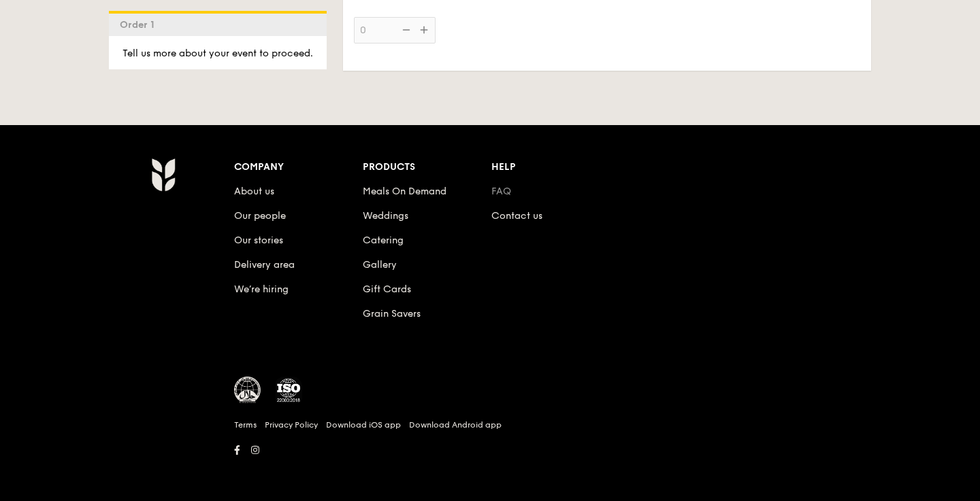  What do you see at coordinates (264, 265) in the screenshot?
I see `a: Delivery area` at bounding box center [264, 265].